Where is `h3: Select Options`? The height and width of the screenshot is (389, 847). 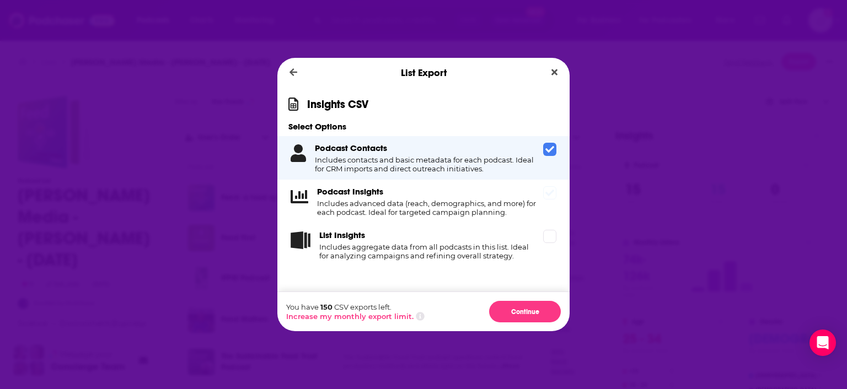 h3: Select Options is located at coordinates (423, 126).